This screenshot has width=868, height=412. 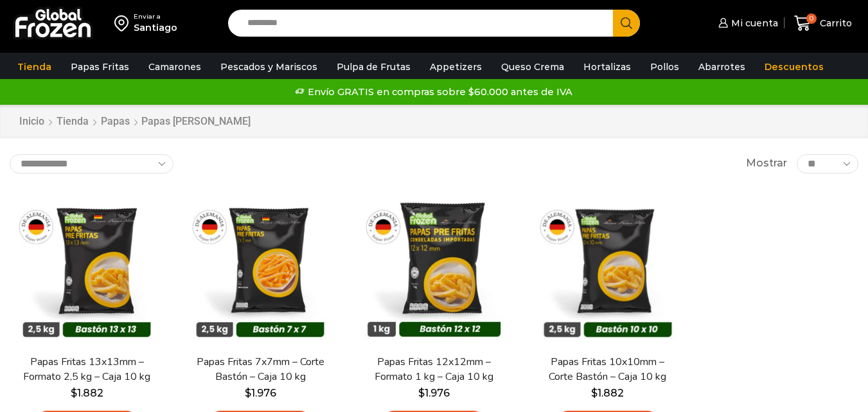 What do you see at coordinates (811, 18) in the screenshot?
I see `span: 0` at bounding box center [811, 18].